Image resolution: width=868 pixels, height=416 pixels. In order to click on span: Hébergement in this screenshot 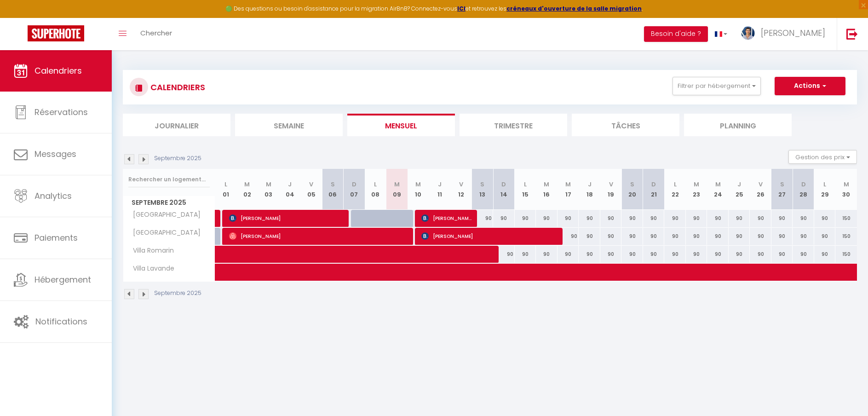, I will do `click(63, 279)`.